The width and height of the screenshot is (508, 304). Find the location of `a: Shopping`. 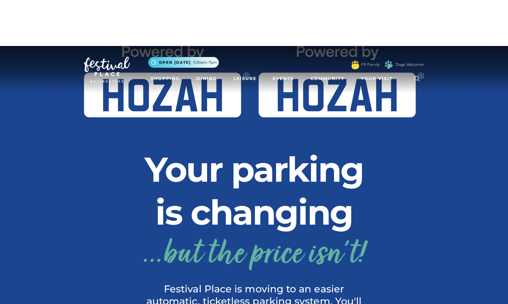

a: Shopping is located at coordinates (165, 78).